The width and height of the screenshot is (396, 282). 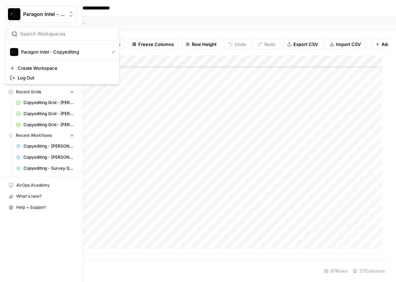 I want to click on div: 97 Rows, so click(x=336, y=271).